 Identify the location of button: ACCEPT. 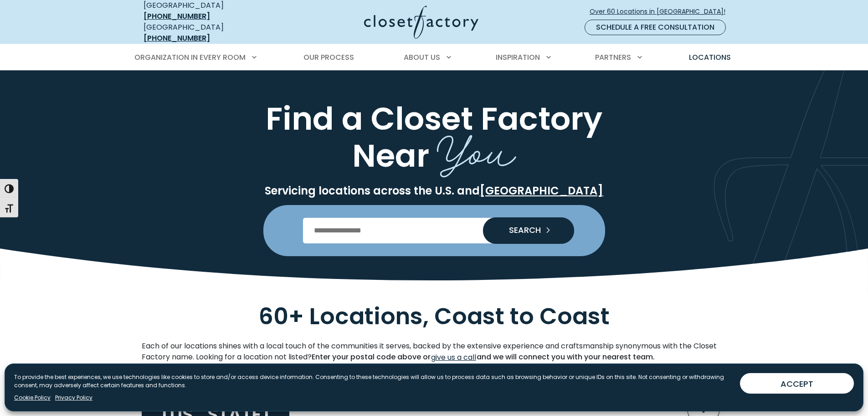
(797, 383).